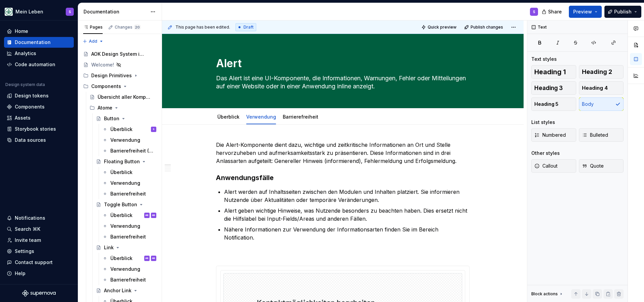 This screenshot has height=302, width=644. I want to click on div: Welcome!, so click(102, 65).